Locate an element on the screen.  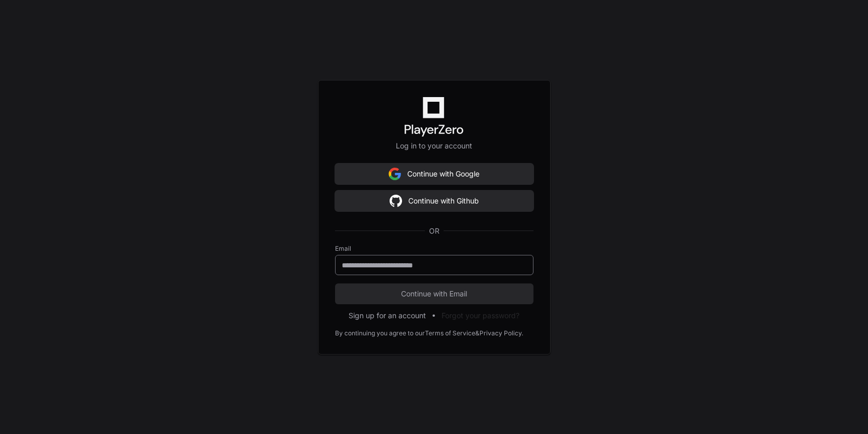
p: Log in to your account is located at coordinates (434, 146).